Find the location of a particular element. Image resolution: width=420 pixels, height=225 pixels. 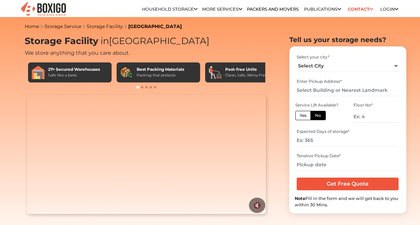

div: Pest-free Units is located at coordinates (246, 69).